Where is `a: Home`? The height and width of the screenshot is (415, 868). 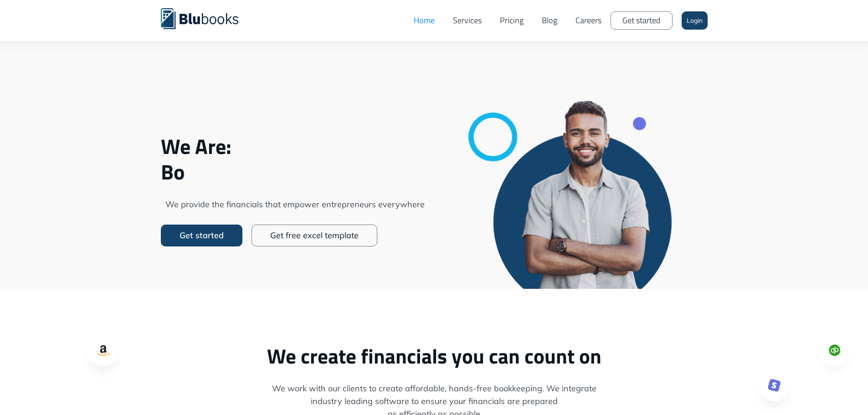
a: Home is located at coordinates (424, 21).